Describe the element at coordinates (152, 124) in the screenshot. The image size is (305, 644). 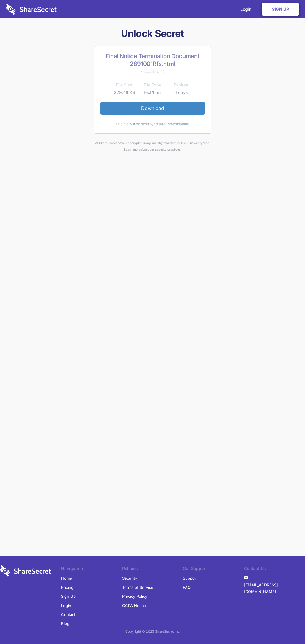
I see `div: This file will be destroyed after downloading.` at that location.